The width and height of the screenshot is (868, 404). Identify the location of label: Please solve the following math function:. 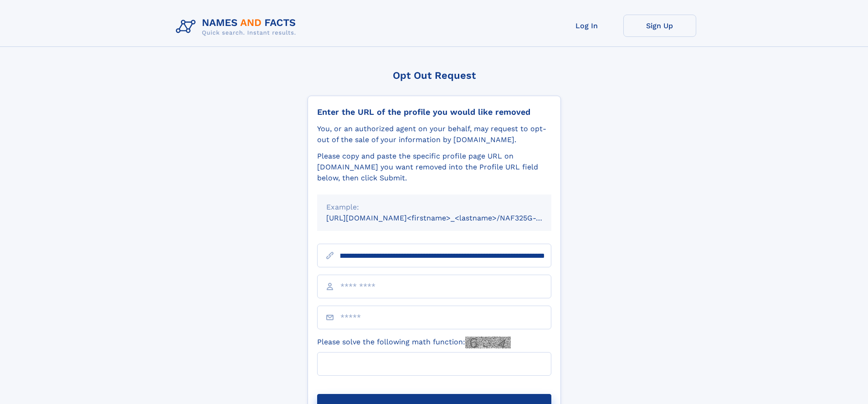
(413, 342).